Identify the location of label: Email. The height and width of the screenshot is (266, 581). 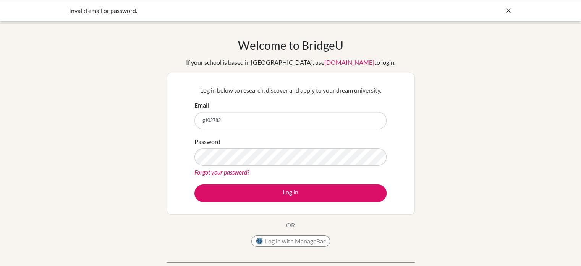
(202, 105).